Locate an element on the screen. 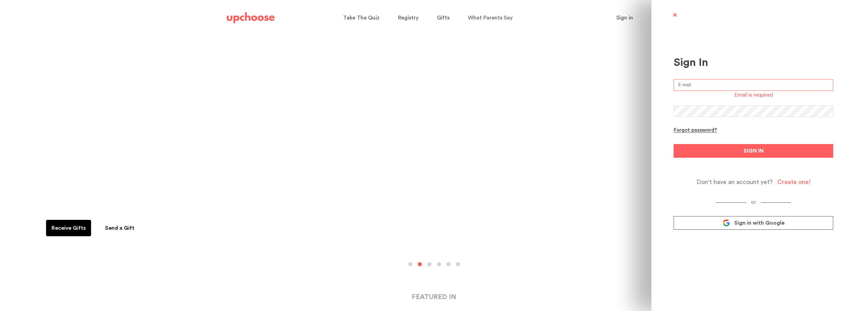 This screenshot has height=311, width=868. button: SIGN IN is located at coordinates (754, 151).